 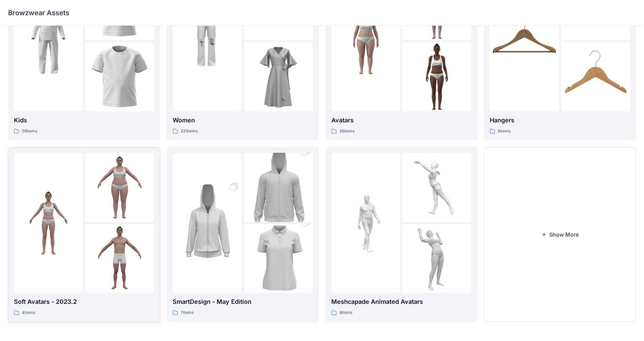 I want to click on a: folder 1folder 2folder 3Meshcapade Animated Avatars8items, so click(x=401, y=234).